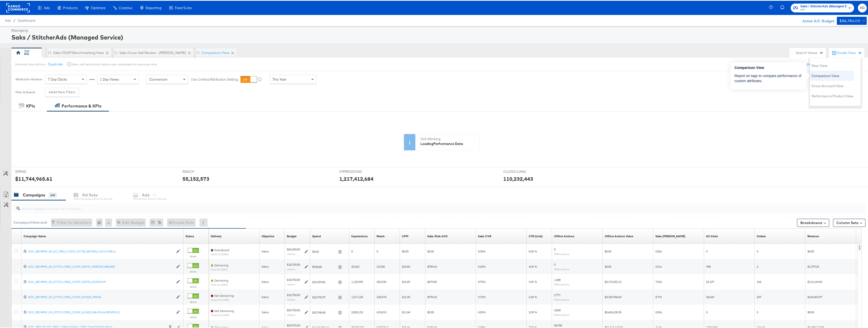  What do you see at coordinates (154, 7) in the screenshot?
I see `span: Reporting` at bounding box center [154, 7].